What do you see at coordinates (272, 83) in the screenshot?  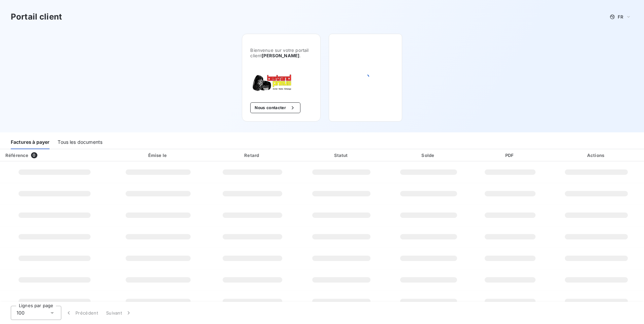 I see `img: Company logo` at bounding box center [272, 83].